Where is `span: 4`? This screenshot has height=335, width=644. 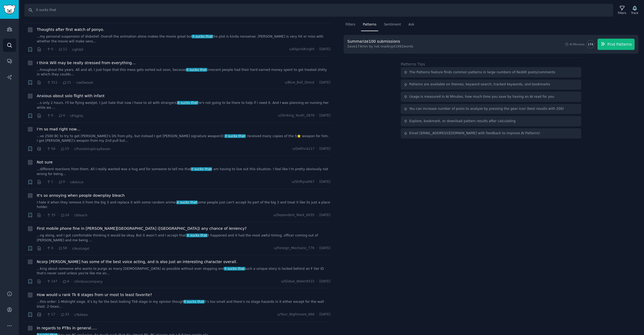 span: 4 is located at coordinates (65, 282).